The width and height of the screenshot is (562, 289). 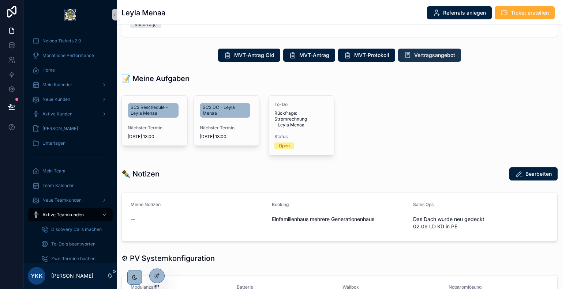 What do you see at coordinates (76, 230) in the screenshot?
I see `span: Discovery Calls machen` at bounding box center [76, 230].